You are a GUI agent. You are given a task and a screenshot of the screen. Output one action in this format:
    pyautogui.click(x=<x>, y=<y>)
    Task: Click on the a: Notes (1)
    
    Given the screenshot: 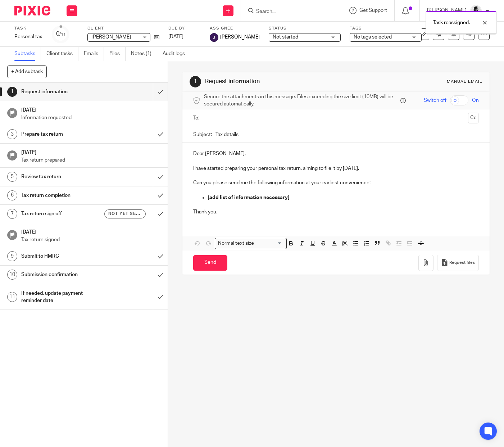 What is the action you would take?
    pyautogui.click(x=144, y=54)
    